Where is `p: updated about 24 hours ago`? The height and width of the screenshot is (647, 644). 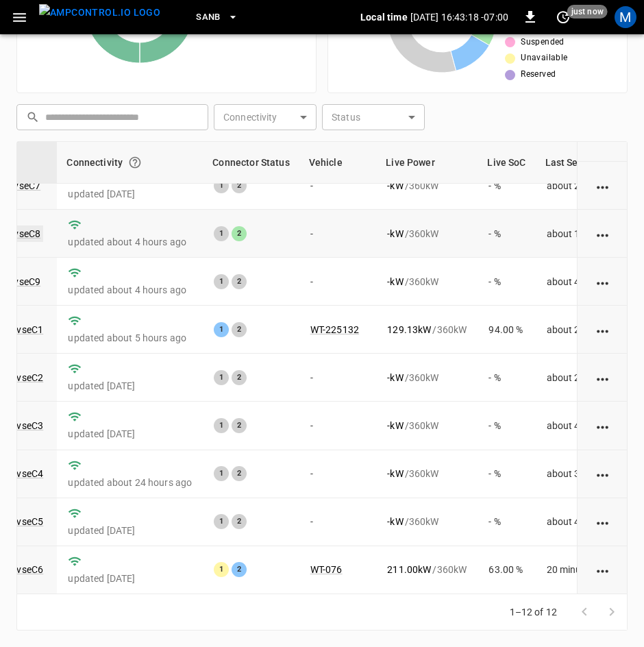
p: updated about 24 hours ago is located at coordinates (130, 482).